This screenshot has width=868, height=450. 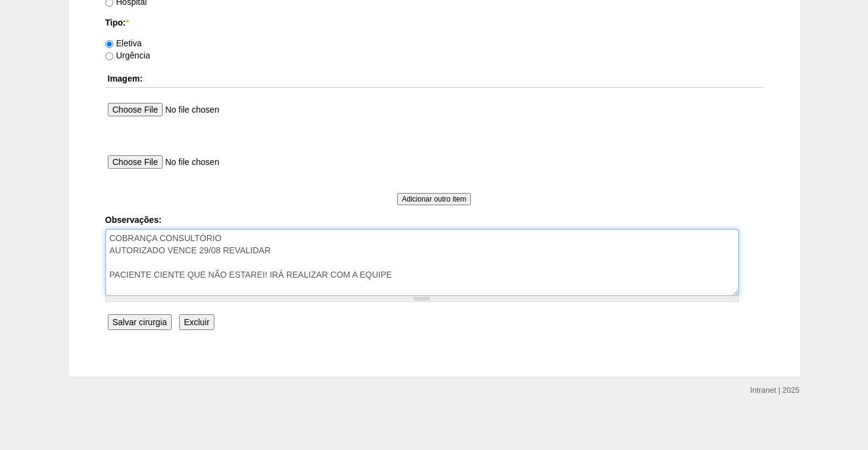 What do you see at coordinates (434, 199) in the screenshot?
I see `input: Adicionar outro item` at bounding box center [434, 199].